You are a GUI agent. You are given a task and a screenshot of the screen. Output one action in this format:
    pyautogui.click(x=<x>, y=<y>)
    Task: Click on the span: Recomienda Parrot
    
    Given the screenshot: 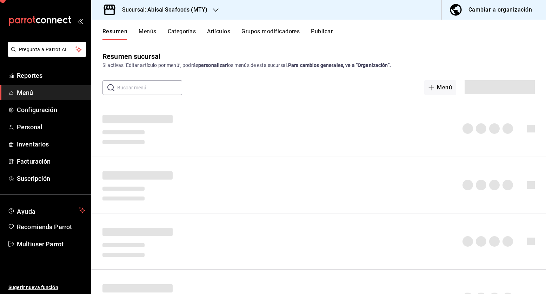 What is the action you would take?
    pyautogui.click(x=51, y=227)
    